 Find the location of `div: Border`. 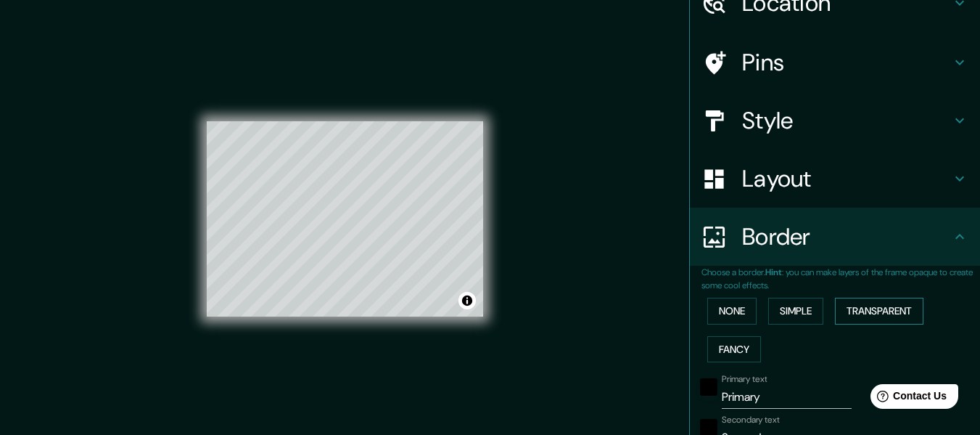

div: Border is located at coordinates (835, 236).